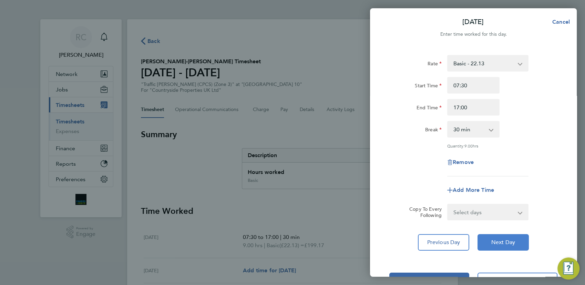 The image size is (585, 285). What do you see at coordinates (473, 107) in the screenshot?
I see `input: E.g. 18:00` at bounding box center [473, 107].